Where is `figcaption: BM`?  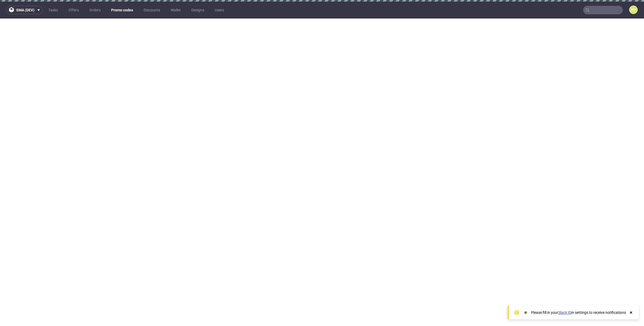 figcaption: BM is located at coordinates (633, 10).